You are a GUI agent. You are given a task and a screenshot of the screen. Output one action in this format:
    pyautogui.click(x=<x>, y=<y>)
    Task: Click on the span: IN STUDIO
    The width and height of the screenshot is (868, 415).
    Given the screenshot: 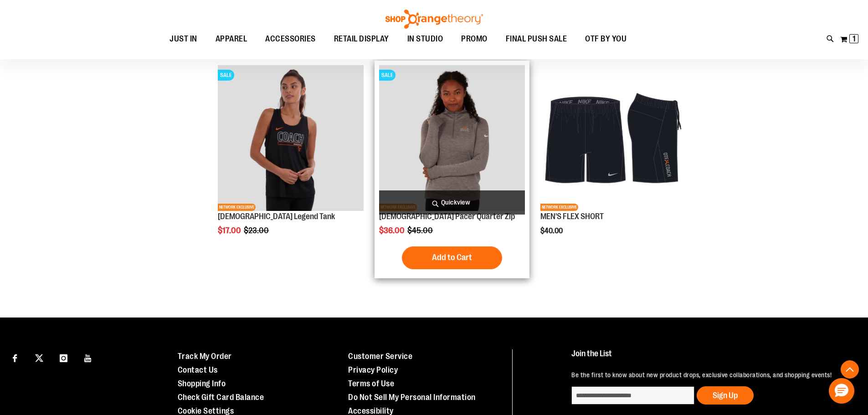 What is the action you would take?
    pyautogui.click(x=426, y=39)
    